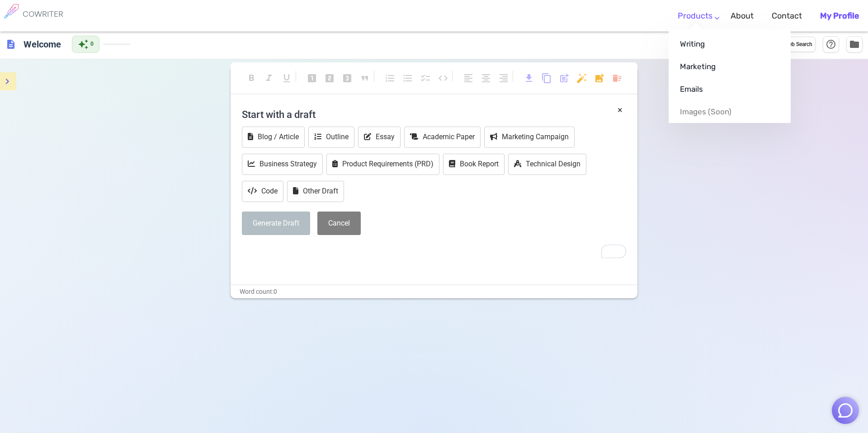 The image size is (868, 433). Describe the element at coordinates (269, 78) in the screenshot. I see `span: format_italic` at that location.